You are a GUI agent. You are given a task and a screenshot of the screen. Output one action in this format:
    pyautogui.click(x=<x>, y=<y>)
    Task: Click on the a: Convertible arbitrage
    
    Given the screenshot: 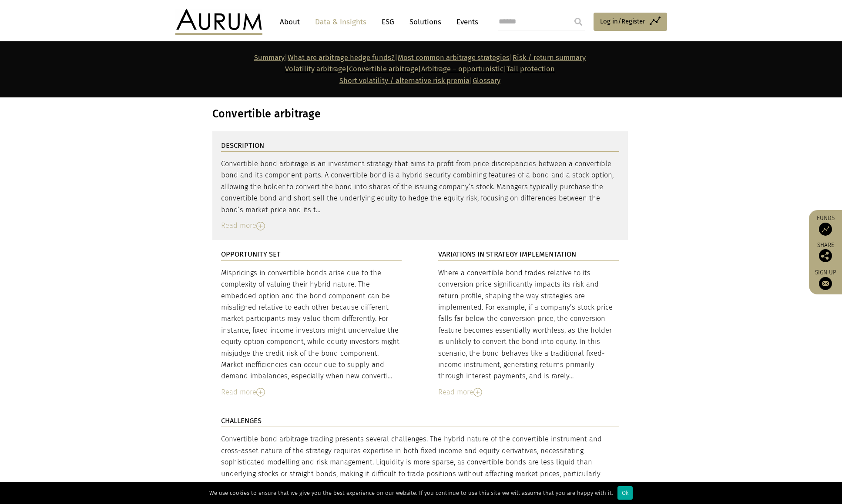 What is the action you would take?
    pyautogui.click(x=383, y=69)
    